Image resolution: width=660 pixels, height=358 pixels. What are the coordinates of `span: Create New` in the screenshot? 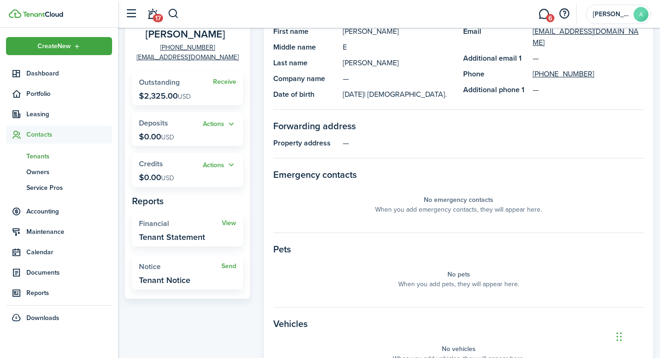 It's located at (54, 46).